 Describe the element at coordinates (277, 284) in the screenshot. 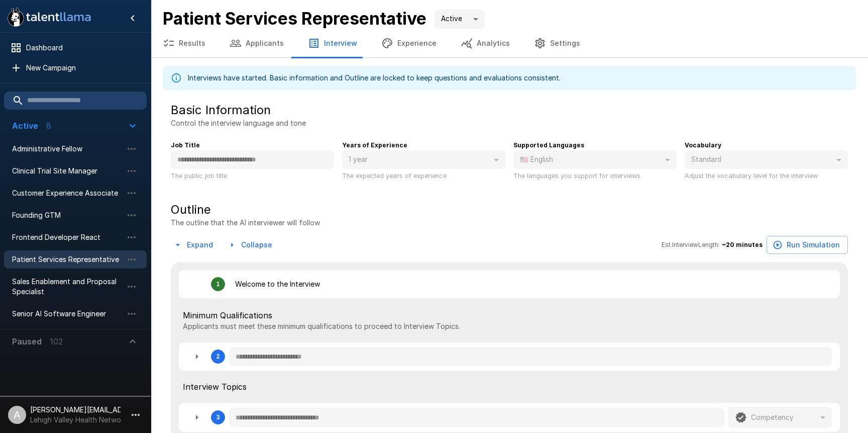

I see `p: Welcome to the Interview` at that location.